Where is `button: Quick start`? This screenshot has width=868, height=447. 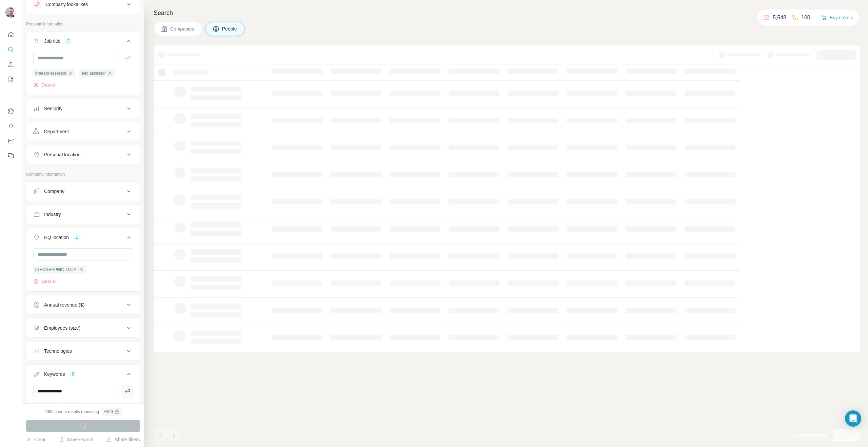
button: Quick start is located at coordinates (11, 34).